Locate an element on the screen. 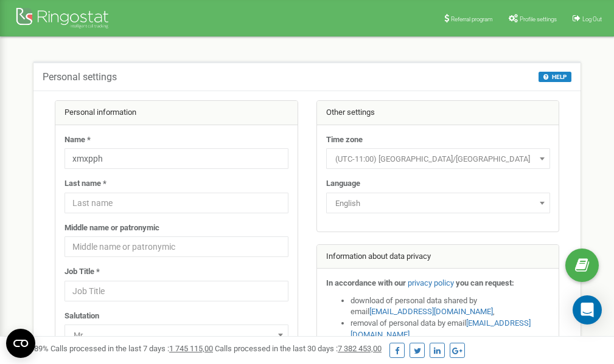 Image resolution: width=614 pixels, height=364 pixels. div: Information about data privacy is located at coordinates (438, 257).